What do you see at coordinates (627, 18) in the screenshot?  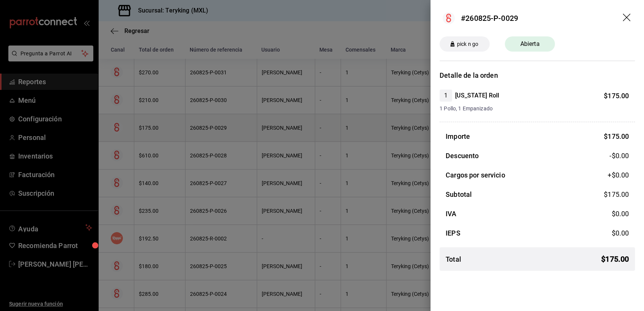 I see `button: drag` at bounding box center [627, 18].